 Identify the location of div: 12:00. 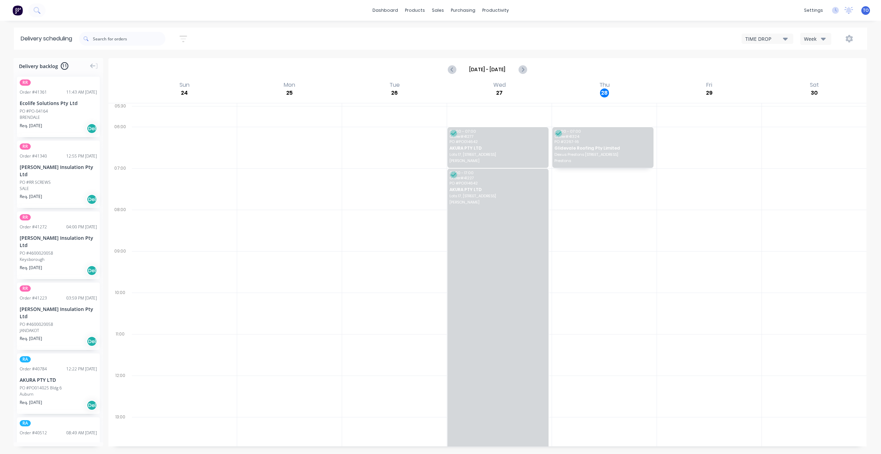
(120, 392).